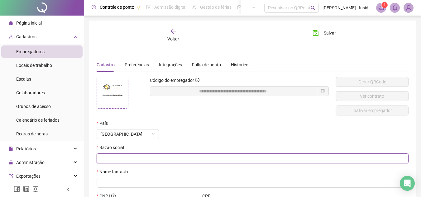 Image resolution: width=421 pixels, height=197 pixels. Describe the element at coordinates (11, 163) in the screenshot. I see `span: lock` at that location.